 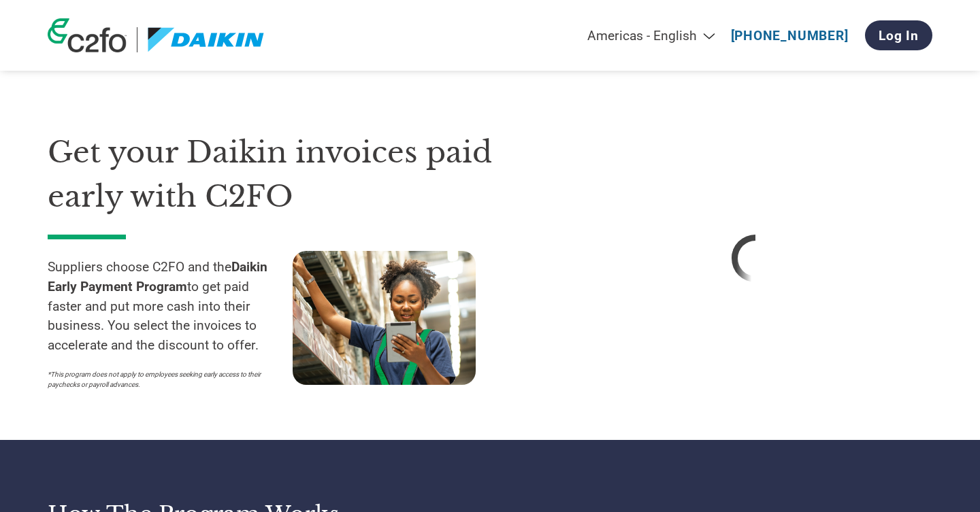 I want to click on strong: Daikin Early Payment Program, so click(x=157, y=277).